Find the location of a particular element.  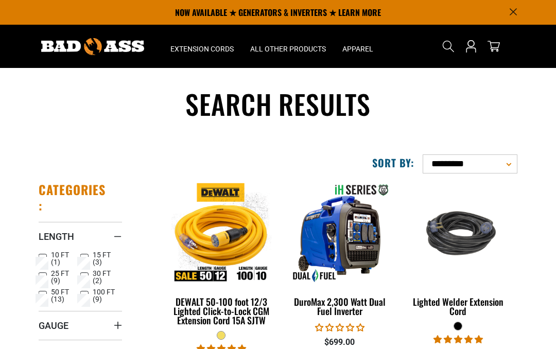

span: 10 FT (1) is located at coordinates (63, 259).